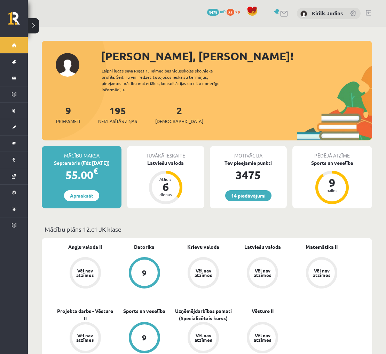 Image resolution: width=386 pixels, height=354 pixels. What do you see at coordinates (213, 12) in the screenshot?
I see `span: 3475` at bounding box center [213, 12].